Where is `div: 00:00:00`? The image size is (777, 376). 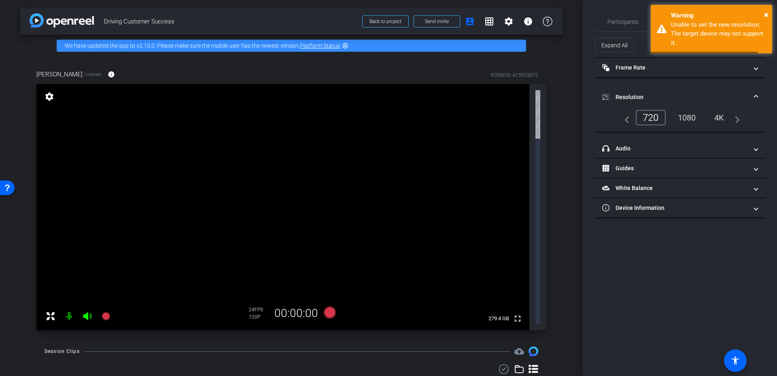 div: 00:00:00 is located at coordinates (296, 314).